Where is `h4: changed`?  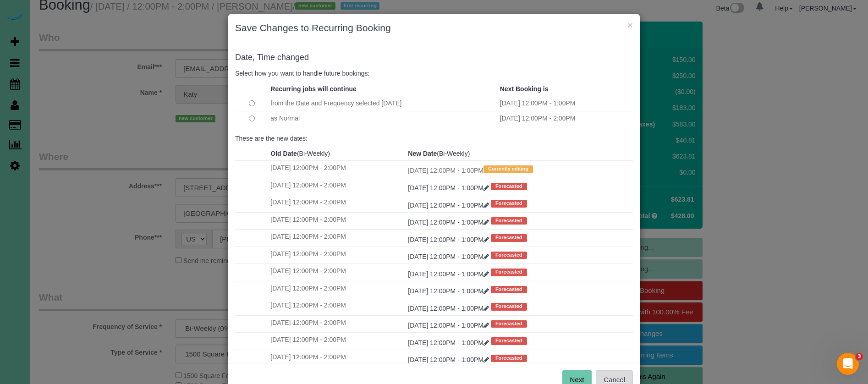
h4: changed is located at coordinates (434, 58).